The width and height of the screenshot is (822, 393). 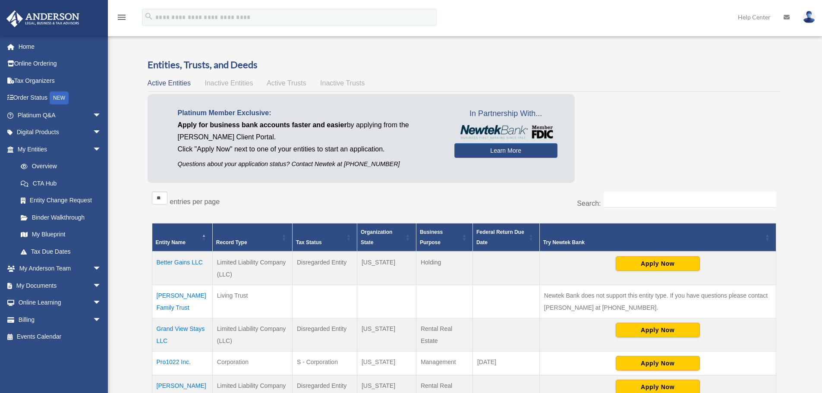 I want to click on p: Click "Apply Now" next to one of your entities to start an application., so click(x=310, y=149).